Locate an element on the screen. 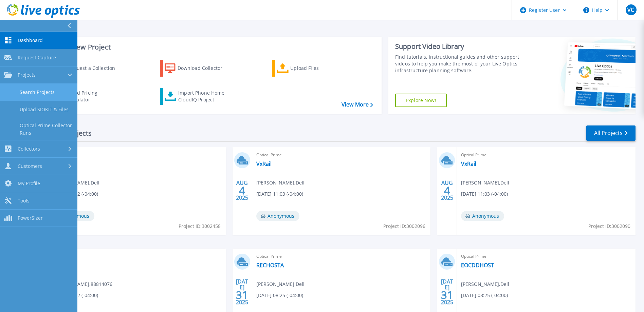 This screenshot has width=644, height=312. span: Project ID: 3002090 is located at coordinates (609, 227).